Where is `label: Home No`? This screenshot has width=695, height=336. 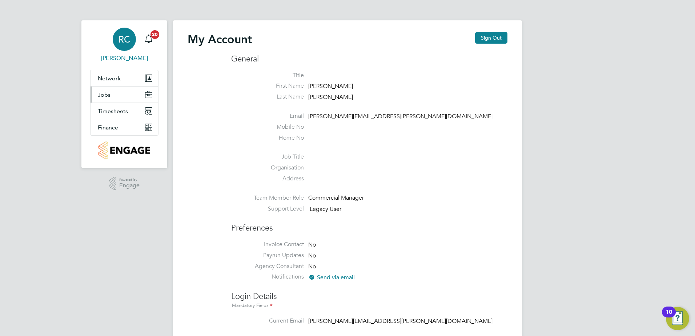
label: Home No is located at coordinates (267, 138).